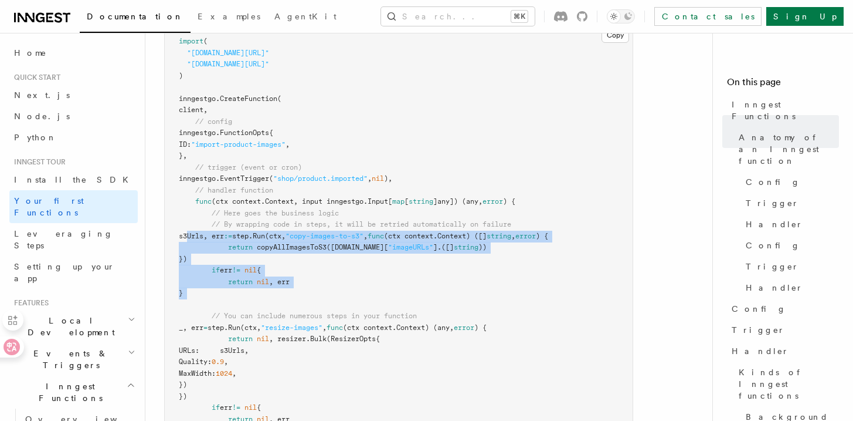 This screenshot has width=853, height=421. What do you see at coordinates (234, 190) in the screenshot?
I see `span: // handler function` at bounding box center [234, 190].